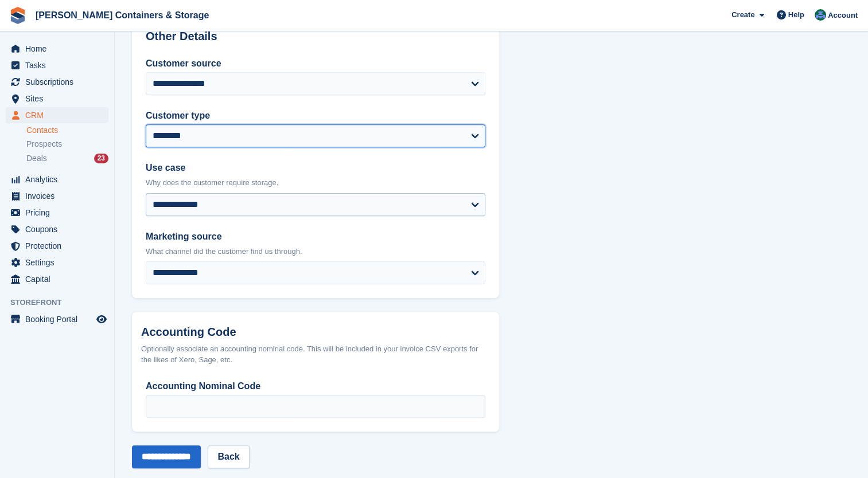  I want to click on span: Help, so click(796, 15).